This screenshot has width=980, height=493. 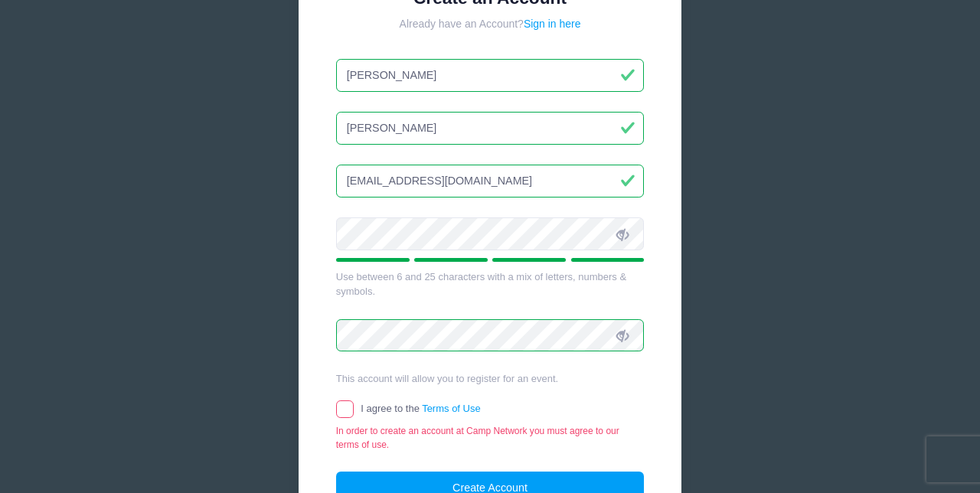 I want to click on div: Already have an Account?, so click(x=490, y=24).